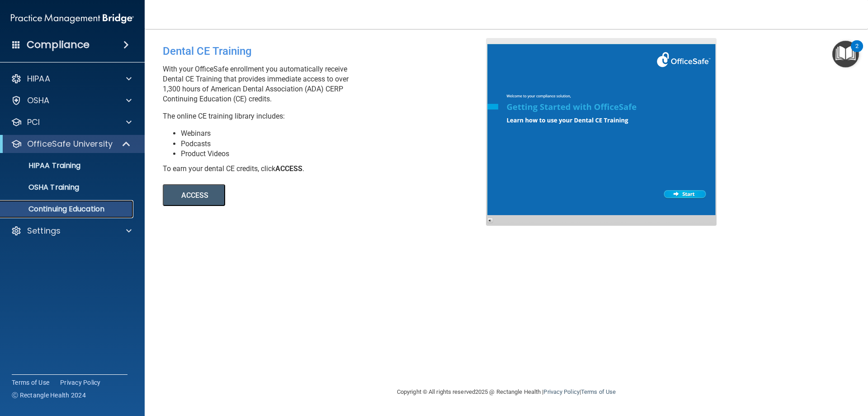  I want to click on b: ACCESS, so click(289, 168).